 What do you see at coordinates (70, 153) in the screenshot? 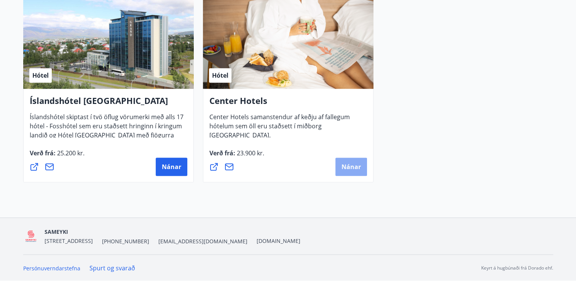
I see `span: 25.200 kr.` at bounding box center [70, 153].